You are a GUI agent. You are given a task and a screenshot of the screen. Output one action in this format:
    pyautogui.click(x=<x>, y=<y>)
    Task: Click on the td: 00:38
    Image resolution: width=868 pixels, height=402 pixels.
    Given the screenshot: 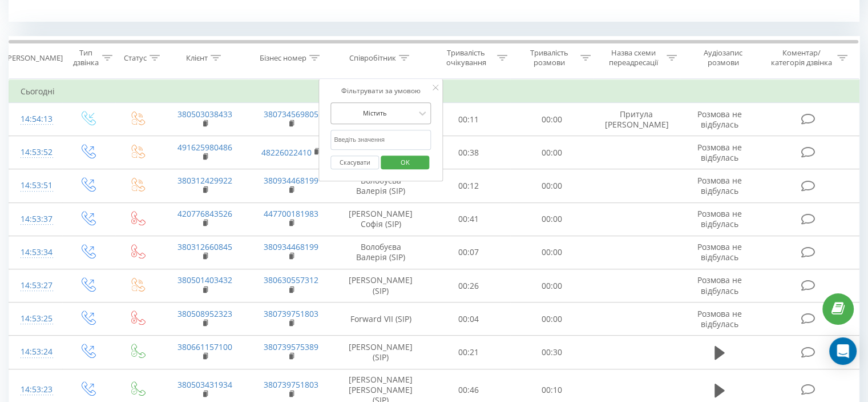 What is the action you would take?
    pyautogui.click(x=469, y=152)
    